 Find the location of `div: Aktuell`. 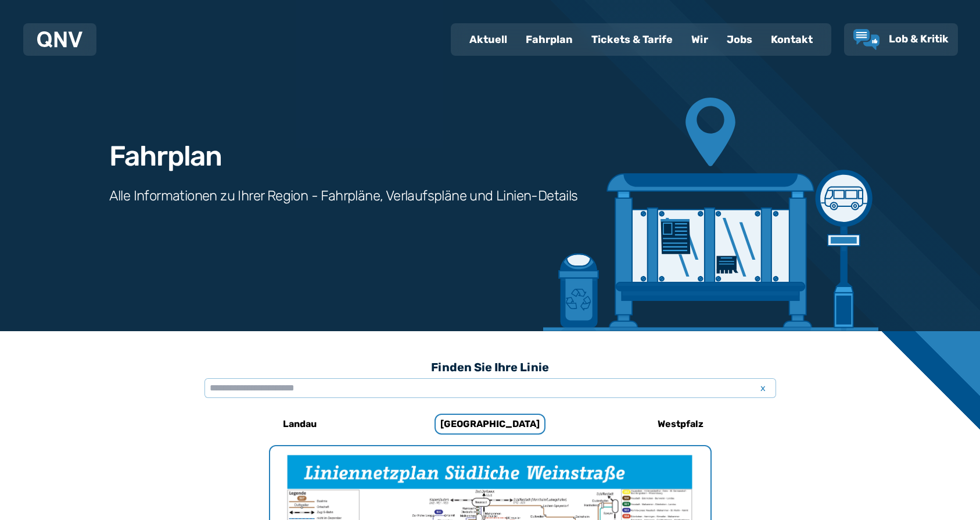

div: Aktuell is located at coordinates (488, 39).